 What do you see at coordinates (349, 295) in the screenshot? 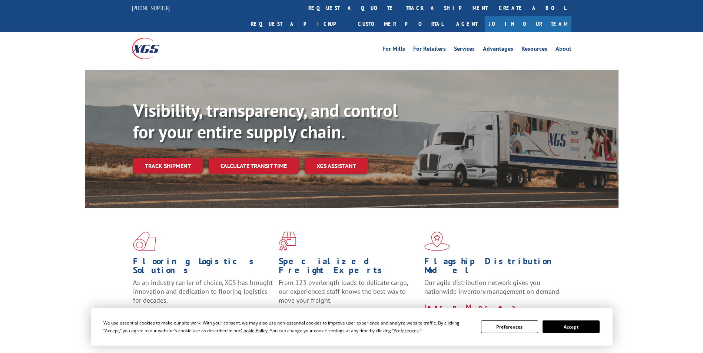
I see `p: From 123 overlength loads to delicate cargo, our experienced staff knows the best way to move you...` at bounding box center [349, 295].